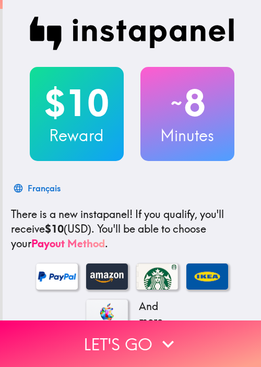  I want to click on b: $10, so click(54, 228).